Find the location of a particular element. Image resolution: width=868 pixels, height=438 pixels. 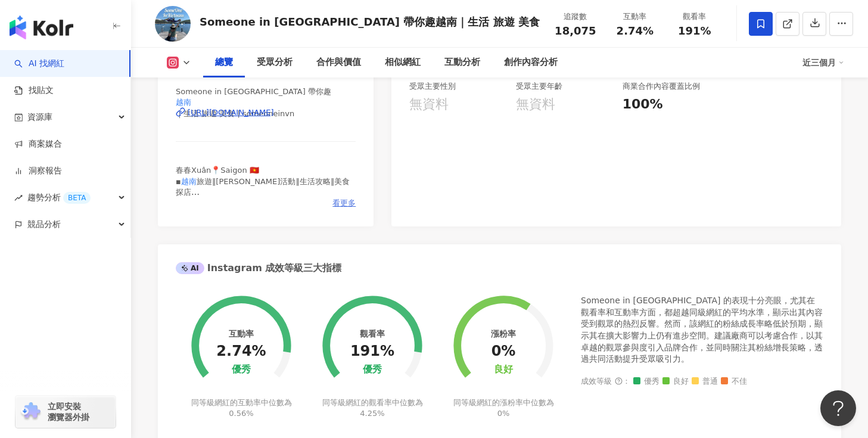

div: 受眾分析 is located at coordinates (275, 62).